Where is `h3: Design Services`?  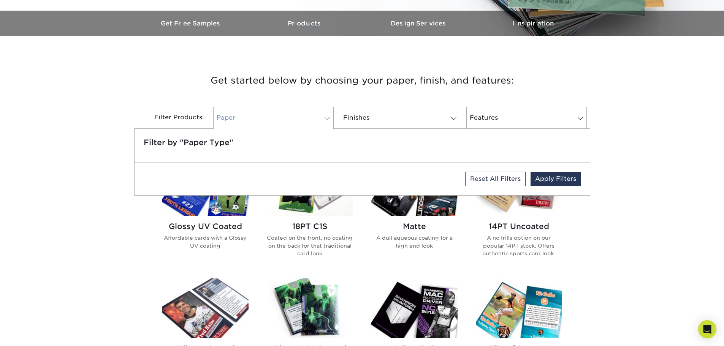
h3: Design Services is located at coordinates (419, 23).